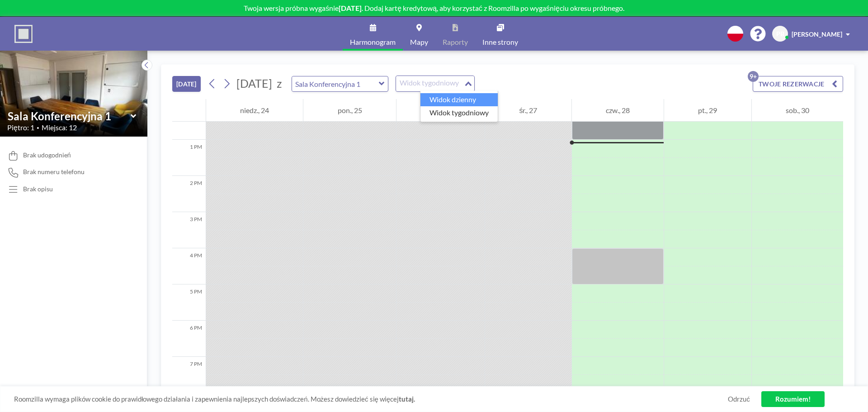  What do you see at coordinates (279, 83) in the screenshot?
I see `span: z` at bounding box center [279, 83].